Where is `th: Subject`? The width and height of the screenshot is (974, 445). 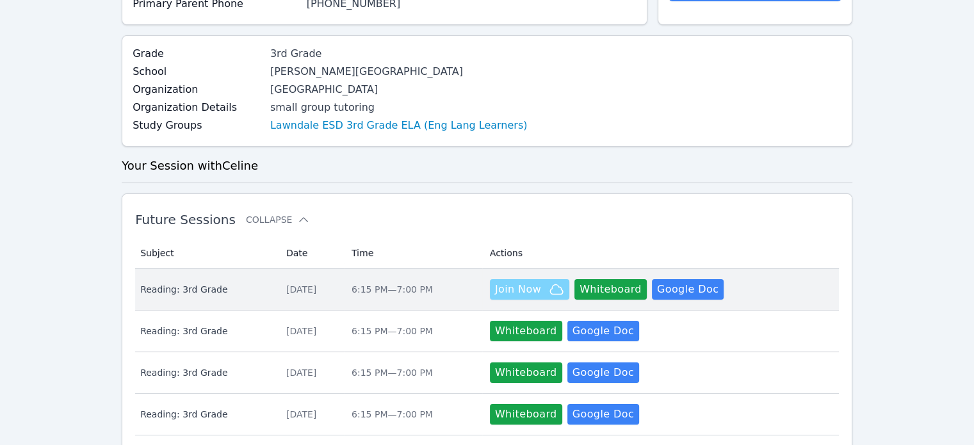
th: Subject is located at coordinates (207, 253).